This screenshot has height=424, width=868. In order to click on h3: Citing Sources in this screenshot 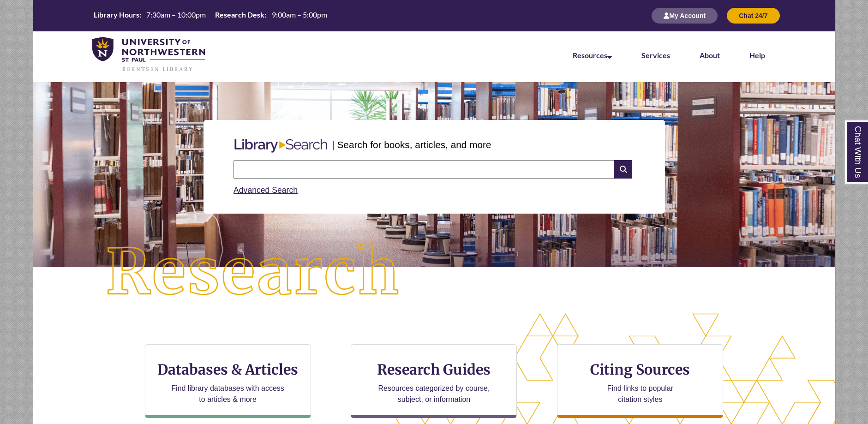, I will do `click(641, 370)`.